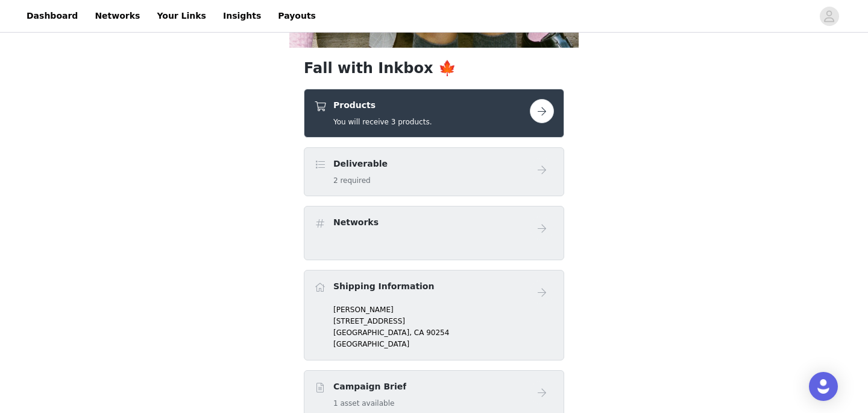  What do you see at coordinates (52, 15) in the screenshot?
I see `a: Dashboard` at bounding box center [52, 15].